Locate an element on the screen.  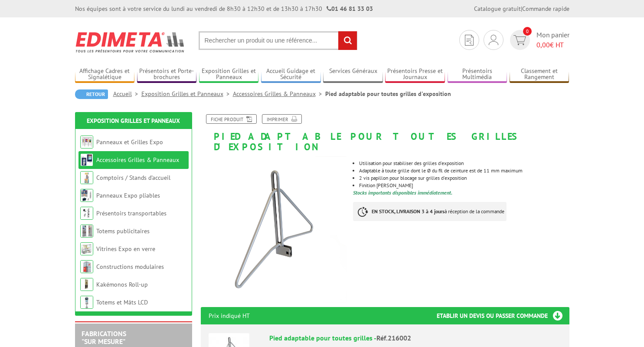
a: Panneaux Expo pliables is located at coordinates (128, 195).